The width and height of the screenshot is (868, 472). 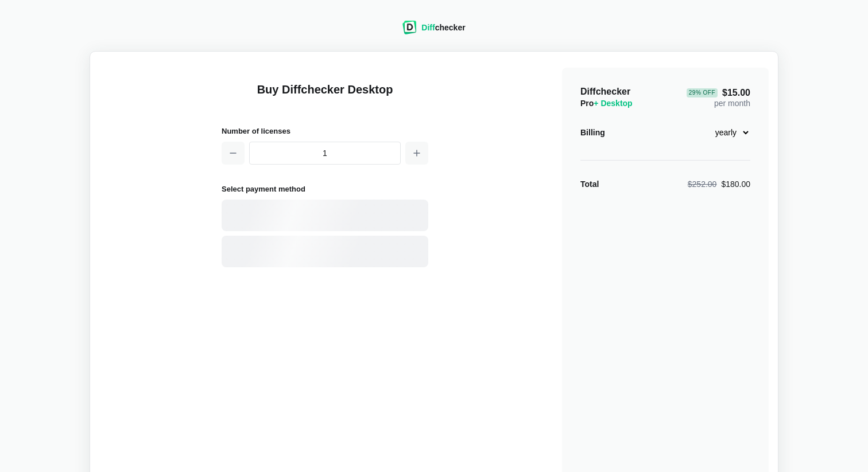 What do you see at coordinates (613, 104) in the screenshot?
I see `span: + Desktop` at bounding box center [613, 104].